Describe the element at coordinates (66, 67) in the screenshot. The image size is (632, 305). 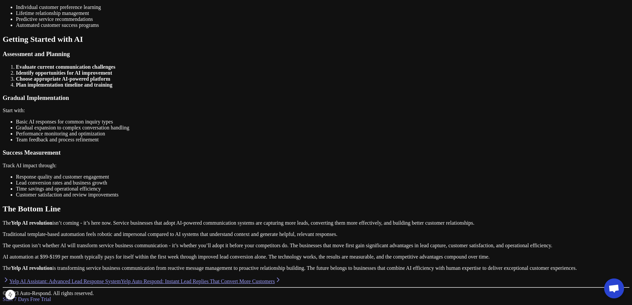
I see `strong: Evaluate current communication challenges` at that location.